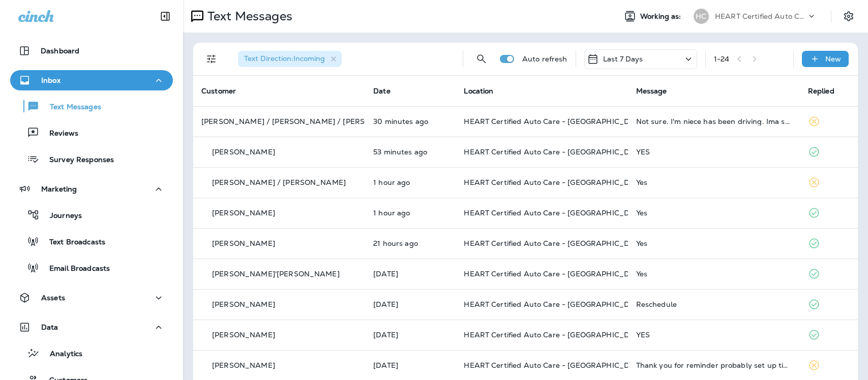  Describe the element at coordinates (61, 354) in the screenshot. I see `p: Analytics` at that location.